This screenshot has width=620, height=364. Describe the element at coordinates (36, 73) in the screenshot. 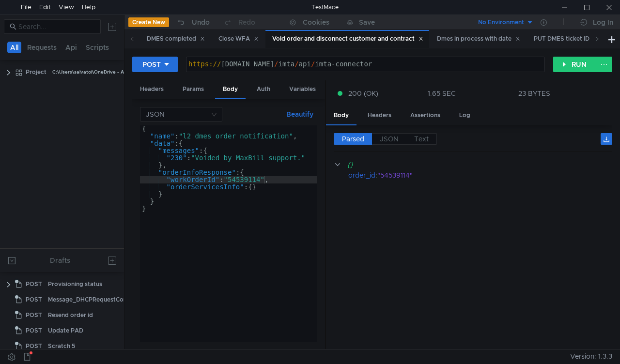

I see `div: Project` at that location.